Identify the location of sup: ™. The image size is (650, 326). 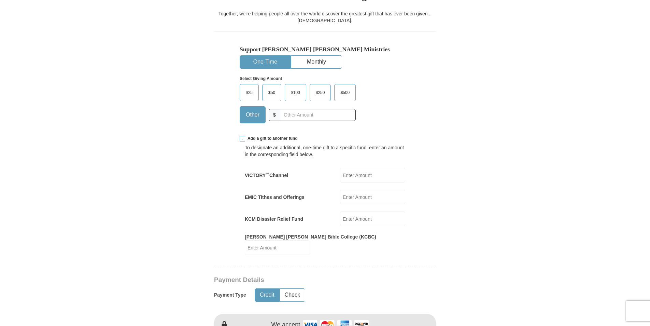
(267, 174).